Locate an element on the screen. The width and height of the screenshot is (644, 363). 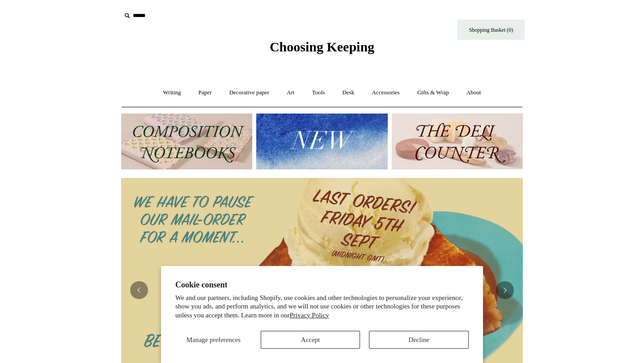
p: We and our partners, including Shopify, use cookies and other technologies to personalize your ex... is located at coordinates (322, 307).